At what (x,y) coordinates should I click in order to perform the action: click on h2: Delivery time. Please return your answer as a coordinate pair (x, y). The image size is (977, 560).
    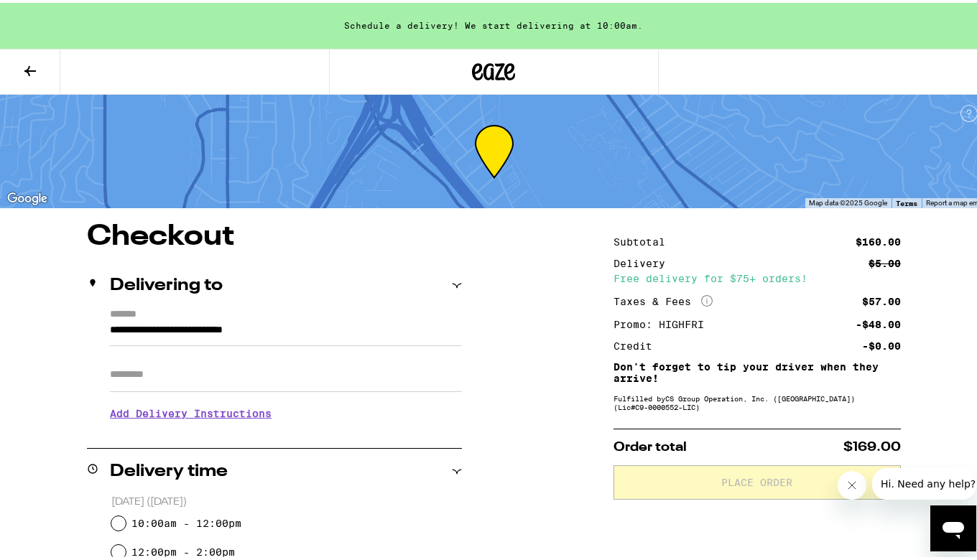
    Looking at the image, I should click on (168, 469).